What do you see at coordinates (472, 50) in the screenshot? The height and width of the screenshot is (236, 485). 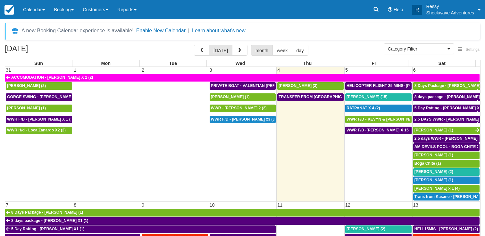 I see `span: Settings` at bounding box center [472, 50].